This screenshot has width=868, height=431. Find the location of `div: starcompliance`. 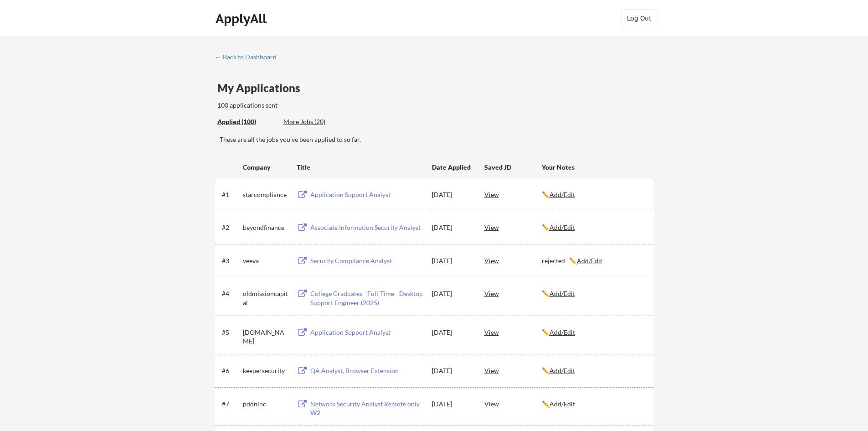

div: starcompliance is located at coordinates (265, 195).